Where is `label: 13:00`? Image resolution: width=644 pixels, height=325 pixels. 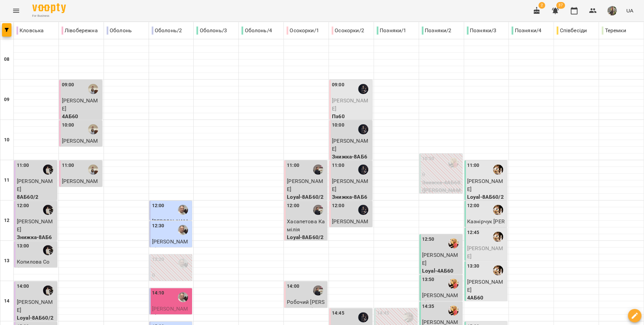
label: 13:00 is located at coordinates (23, 246).